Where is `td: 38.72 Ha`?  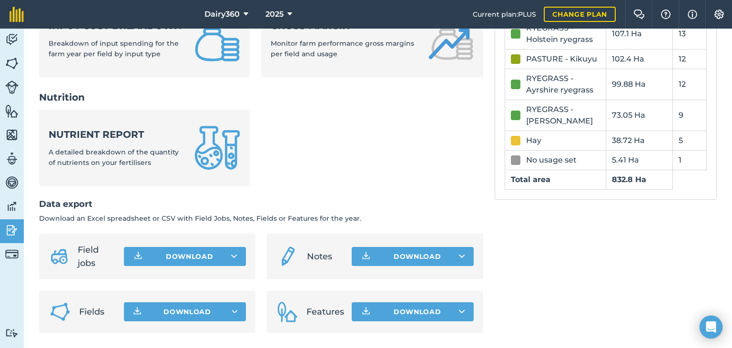 td: 38.72 Ha is located at coordinates (639, 140).